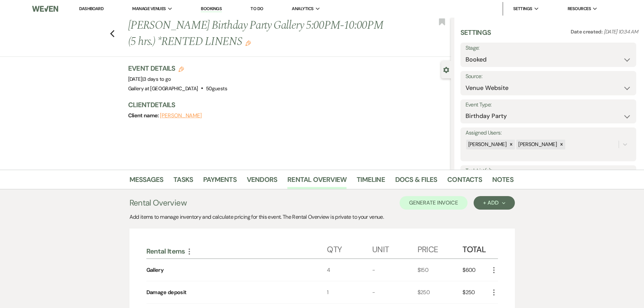 The image size is (644, 308). What do you see at coordinates (523, 9) in the screenshot?
I see `span: Settings` at bounding box center [523, 9].